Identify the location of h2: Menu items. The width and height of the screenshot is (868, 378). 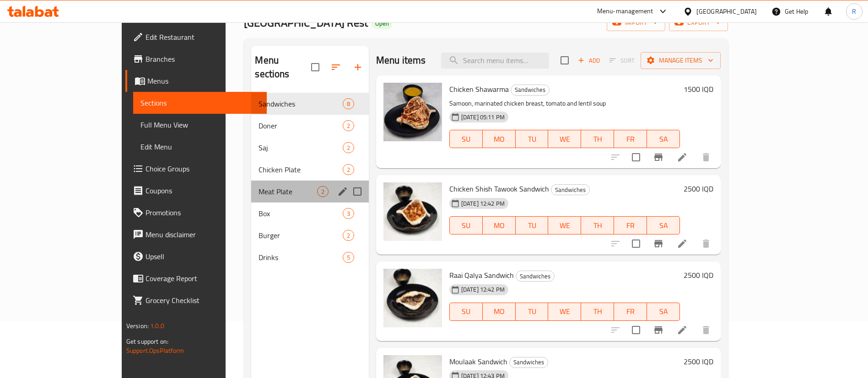
(401, 61).